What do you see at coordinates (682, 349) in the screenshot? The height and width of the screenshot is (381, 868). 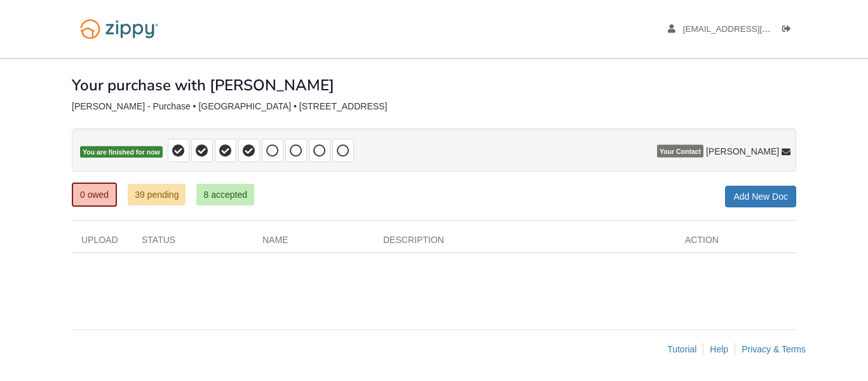 I see `a: Tutorial` at bounding box center [682, 349].